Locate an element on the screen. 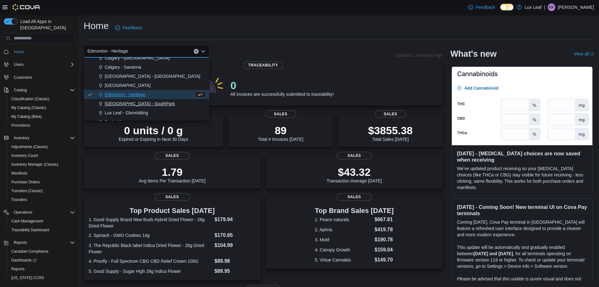  a: Purchase Orders is located at coordinates (25, 182).